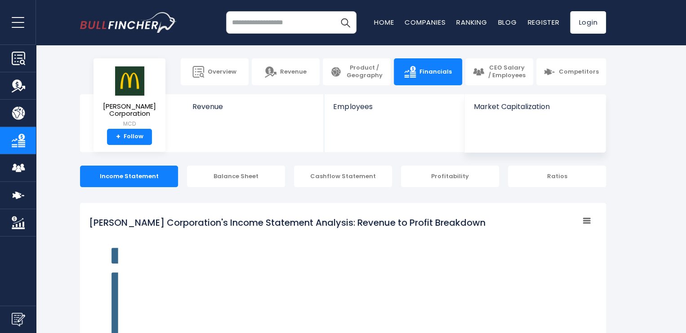 This screenshot has width=686, height=333. I want to click on a: Financials, so click(427, 72).